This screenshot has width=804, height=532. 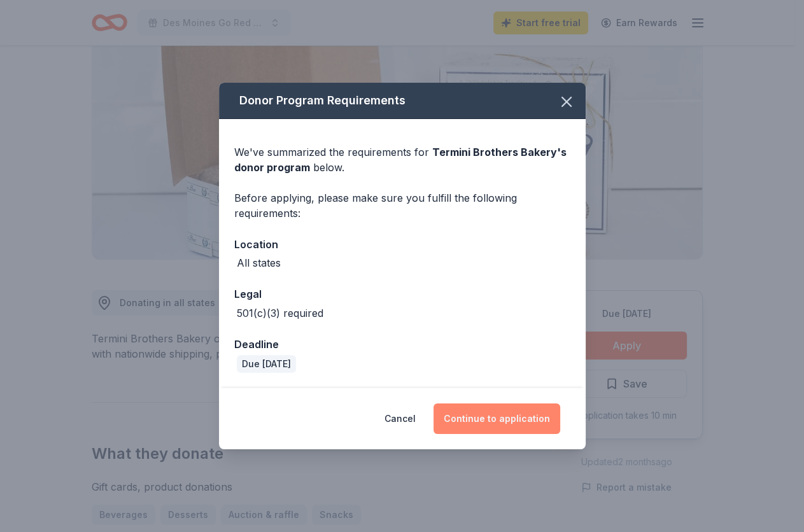 I want to click on div: 501(c)(3) required, so click(x=280, y=313).